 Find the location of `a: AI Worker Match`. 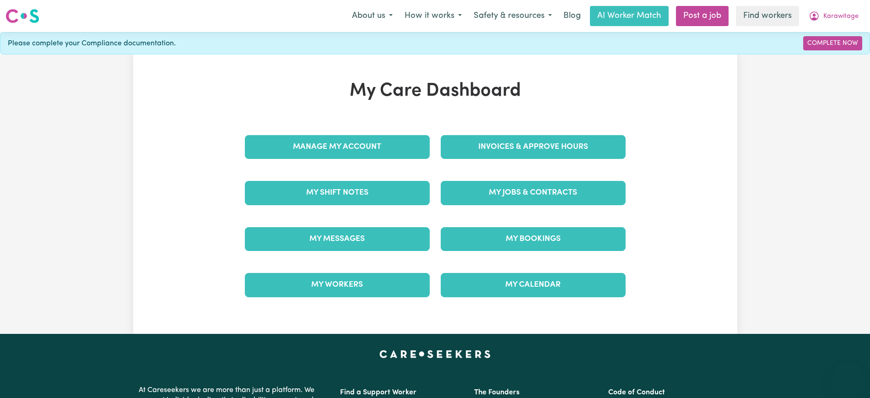

a: AI Worker Match is located at coordinates (630, 16).